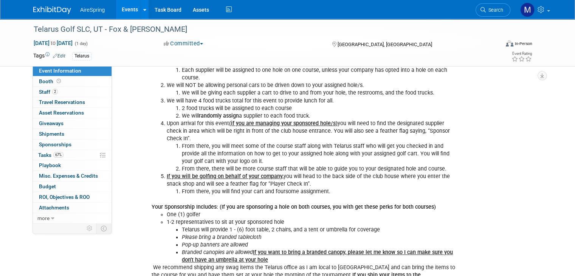  Describe the element at coordinates (50, 165) in the screenshot. I see `span: Playbook` at that location.